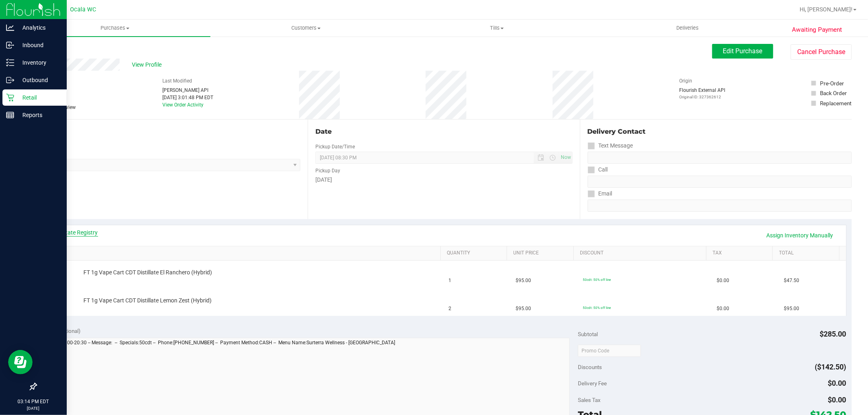 The image size is (868, 415). What do you see at coordinates (598, 170) in the screenshot?
I see `label: Call` at bounding box center [598, 170].